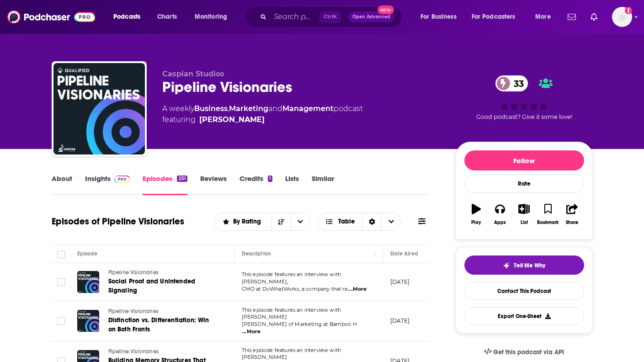  Describe the element at coordinates (524, 316) in the screenshot. I see `button: Export One-Sheet` at that location.